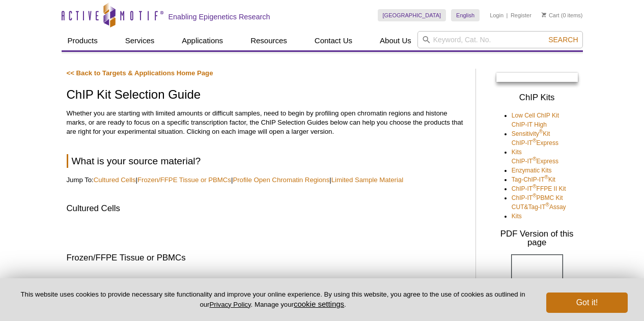  I want to click on a: Cultured Cells, so click(115, 180).